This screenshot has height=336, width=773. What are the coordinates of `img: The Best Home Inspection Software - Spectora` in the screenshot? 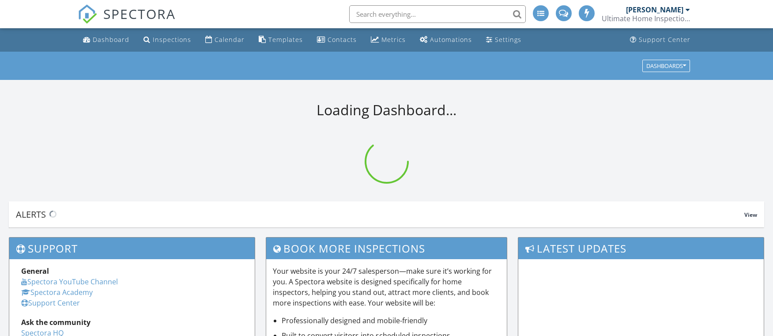 It's located at (87, 14).